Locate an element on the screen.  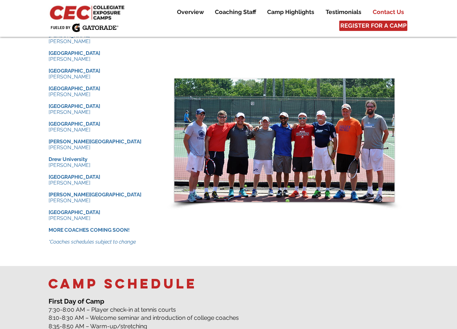
p: Coaching Staff is located at coordinates (236, 12).